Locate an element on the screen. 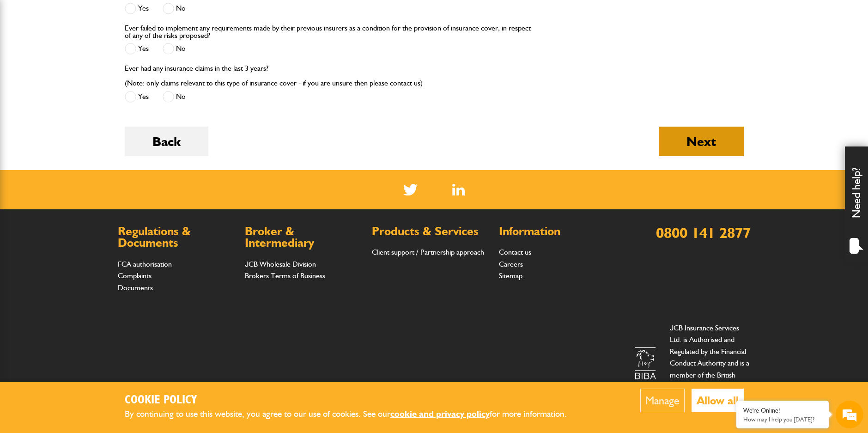 The image size is (868, 433). a: Brokers Terms of Business is located at coordinates (285, 275).